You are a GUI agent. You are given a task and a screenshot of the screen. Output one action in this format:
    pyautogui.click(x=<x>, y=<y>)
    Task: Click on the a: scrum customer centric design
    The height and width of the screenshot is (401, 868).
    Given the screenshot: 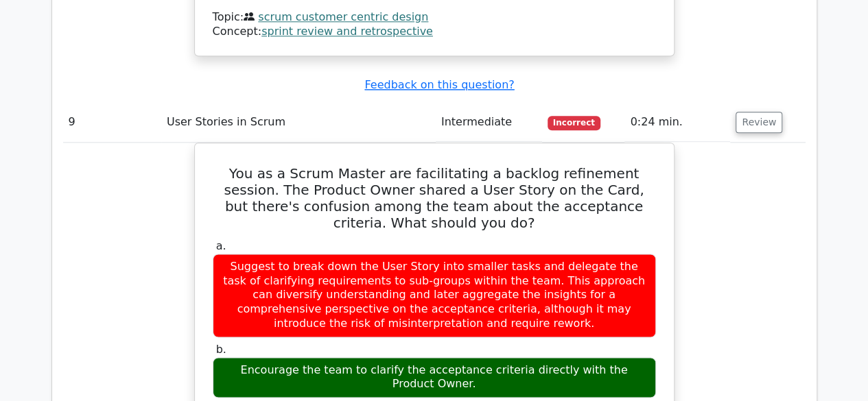 What is the action you would take?
    pyautogui.click(x=343, y=17)
    